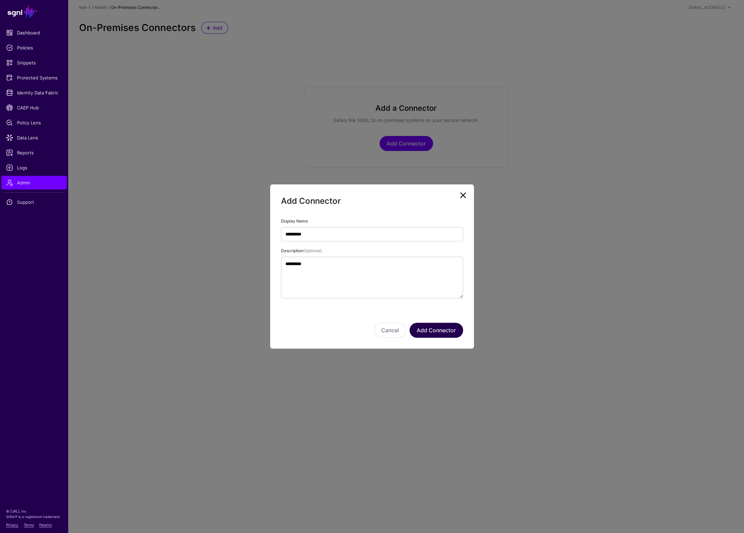 The height and width of the screenshot is (533, 744). What do you see at coordinates (294, 221) in the screenshot?
I see `label: Display Name` at bounding box center [294, 221].